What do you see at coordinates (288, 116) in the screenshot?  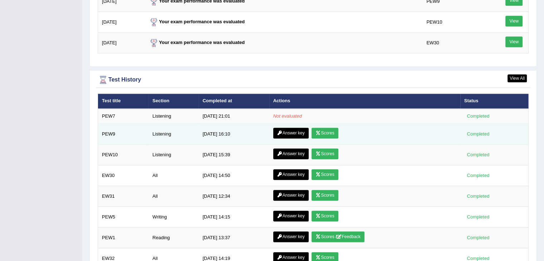 I see `em: Not evaluated` at bounding box center [288, 116].